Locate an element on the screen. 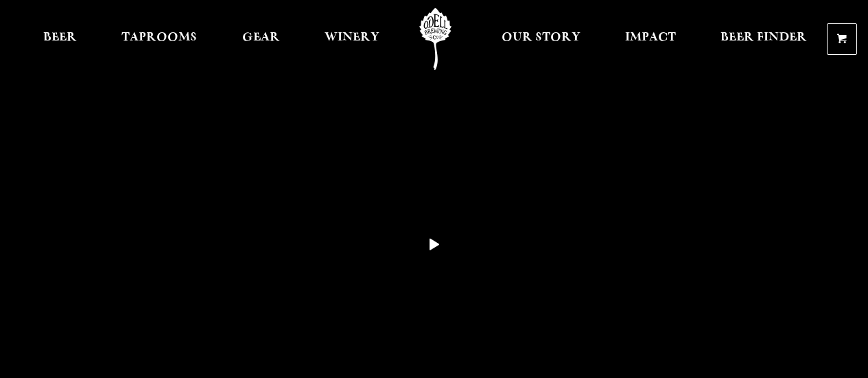 The width and height of the screenshot is (868, 378). a: Beer is located at coordinates (60, 39).